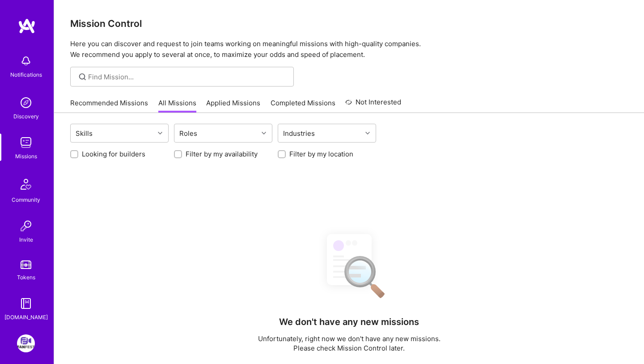 This screenshot has width=644, height=364. Describe the element at coordinates (109, 105) in the screenshot. I see `a: Recommended Missions` at that location.